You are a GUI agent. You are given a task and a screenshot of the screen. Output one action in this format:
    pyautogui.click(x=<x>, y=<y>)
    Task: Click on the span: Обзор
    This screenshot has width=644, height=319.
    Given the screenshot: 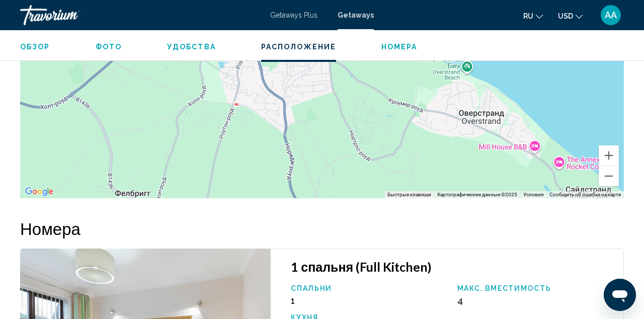 What is the action you would take?
    pyautogui.click(x=35, y=47)
    